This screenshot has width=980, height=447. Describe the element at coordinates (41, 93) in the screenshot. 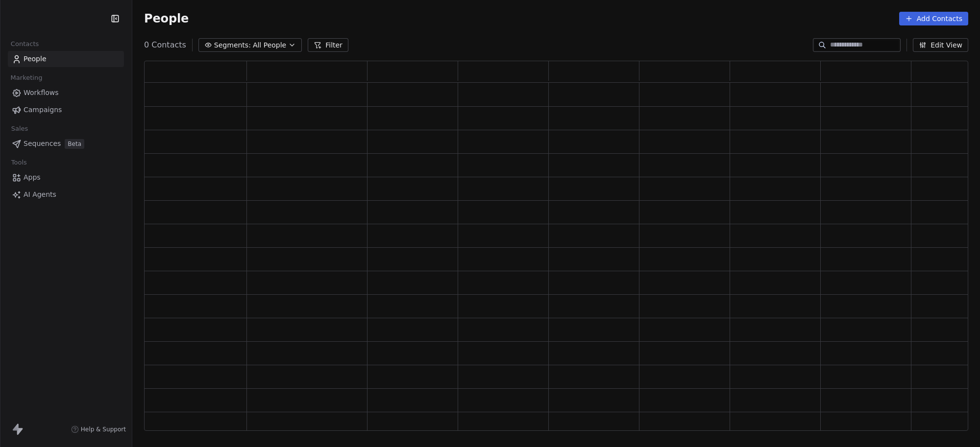

I see `span: Workflows` at that location.